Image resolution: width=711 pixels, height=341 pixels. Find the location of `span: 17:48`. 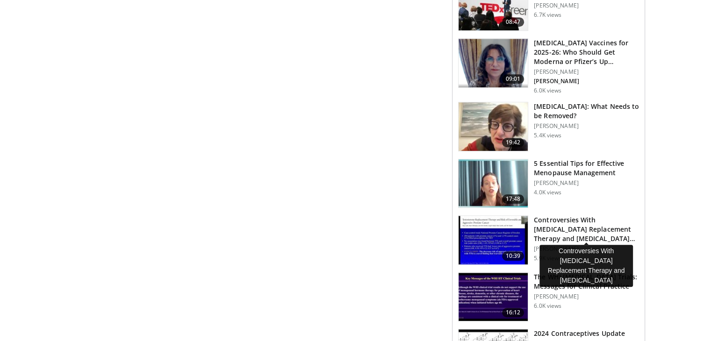

span: 17:48 is located at coordinates (514, 199).